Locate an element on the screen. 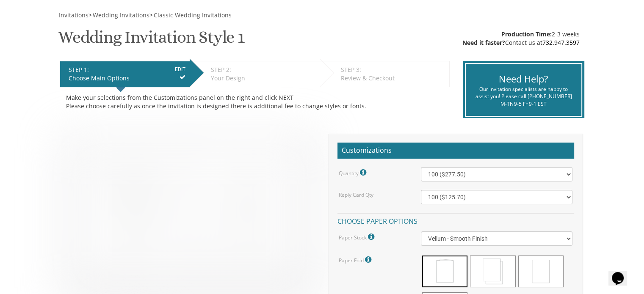  a: 732.947.3597 is located at coordinates (561, 42).